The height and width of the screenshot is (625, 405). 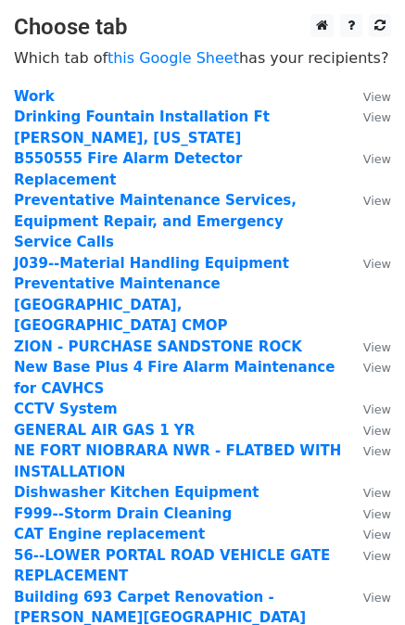 I want to click on p: Which tab of has your recipients?, so click(x=202, y=58).